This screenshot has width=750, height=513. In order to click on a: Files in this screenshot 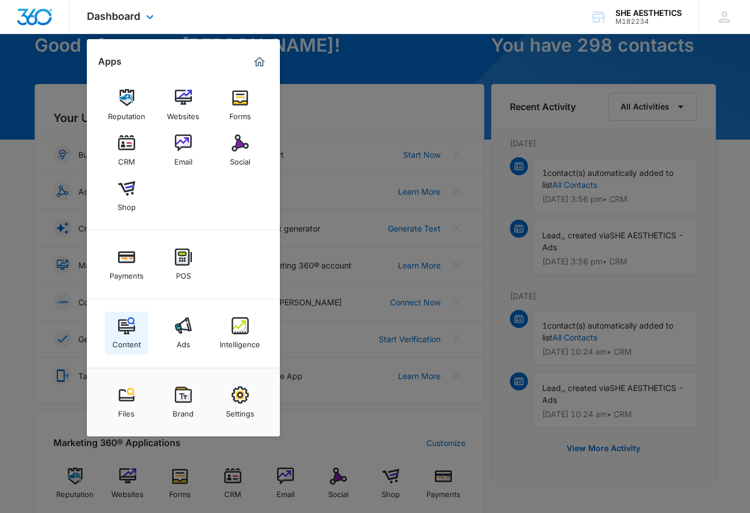, I will do `click(127, 402)`.